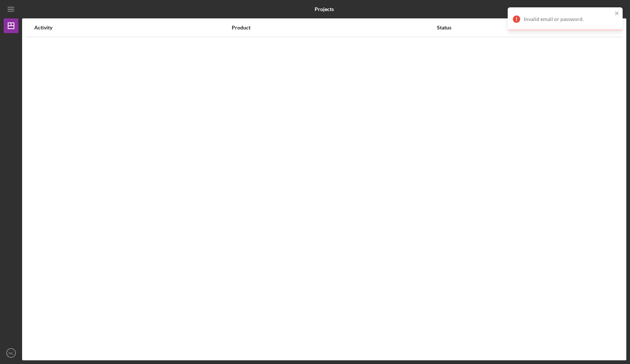 The image size is (630, 364). I want to click on b: Projects, so click(324, 10).